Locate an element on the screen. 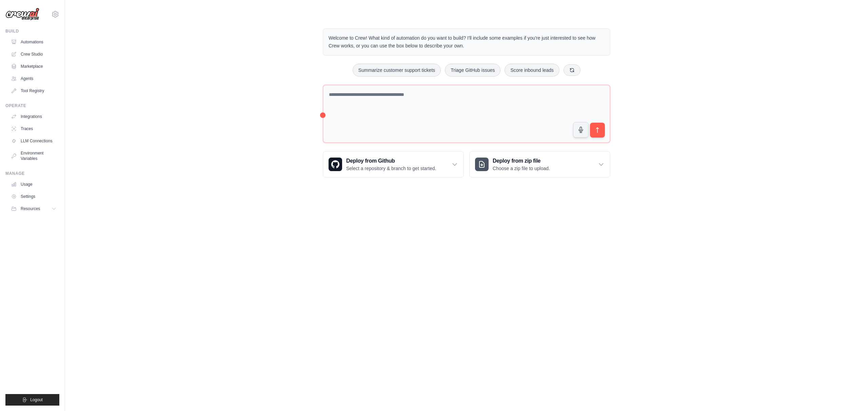 This screenshot has width=868, height=411. a: Environment Variables is located at coordinates (34, 156).